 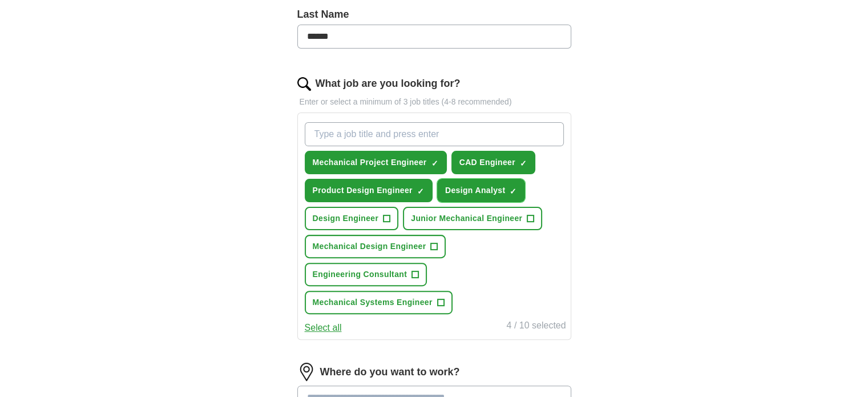 I want to click on button: Product Design Engineer✓, so click(x=368, y=190).